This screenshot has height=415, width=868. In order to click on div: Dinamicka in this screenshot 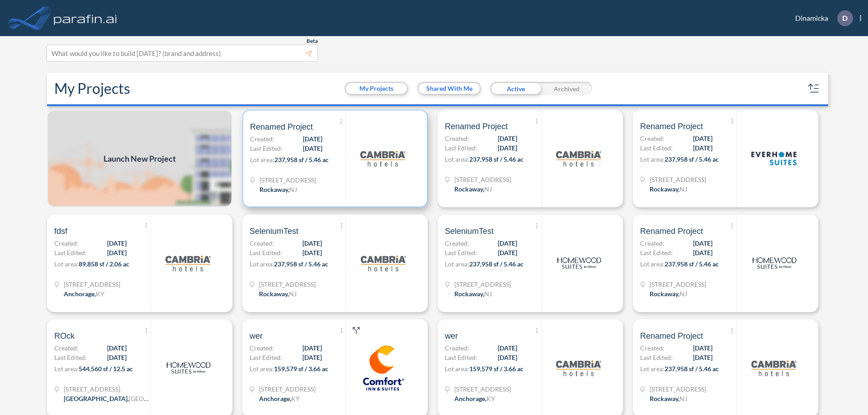, I will do `click(821, 18)`.